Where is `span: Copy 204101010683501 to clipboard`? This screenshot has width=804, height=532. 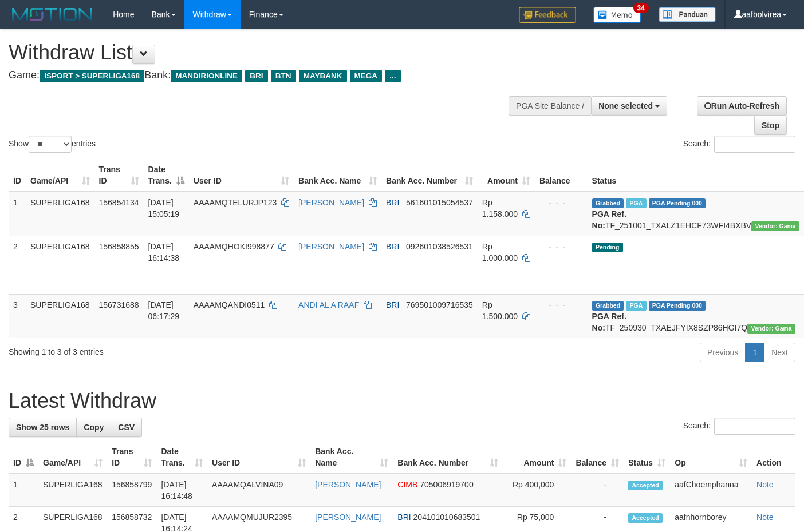
span: Copy 204101010683501 to clipboard is located at coordinates (447, 517).